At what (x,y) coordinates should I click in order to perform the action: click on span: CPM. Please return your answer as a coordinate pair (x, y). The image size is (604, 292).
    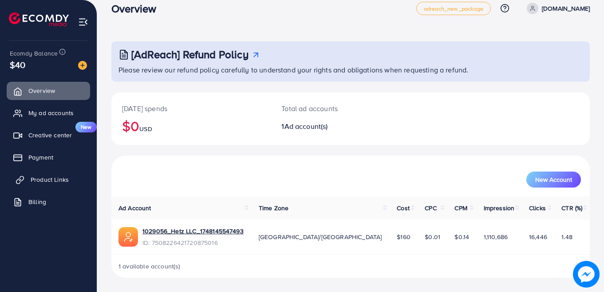
    Looking at the image, I should click on (461, 208).